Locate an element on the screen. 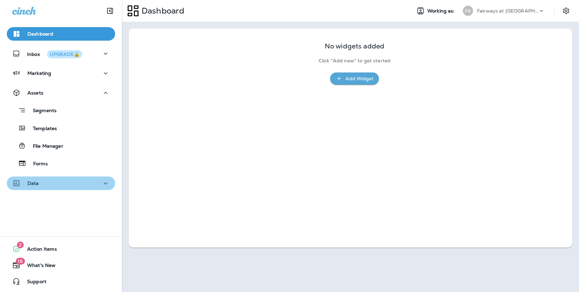 This screenshot has height=292, width=579. button: Support is located at coordinates (61, 281).